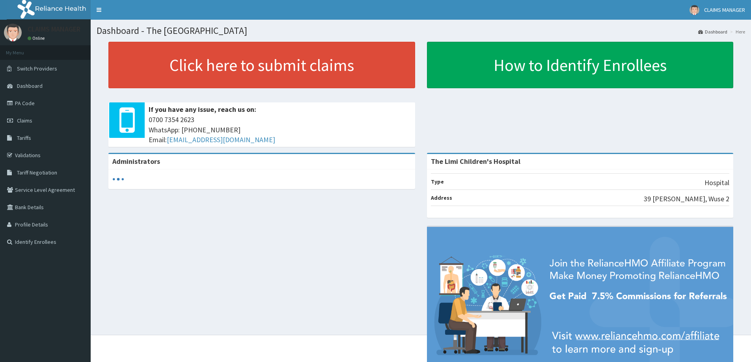 This screenshot has width=751, height=362. Describe the element at coordinates (713, 32) in the screenshot. I see `a: Dashboard` at that location.